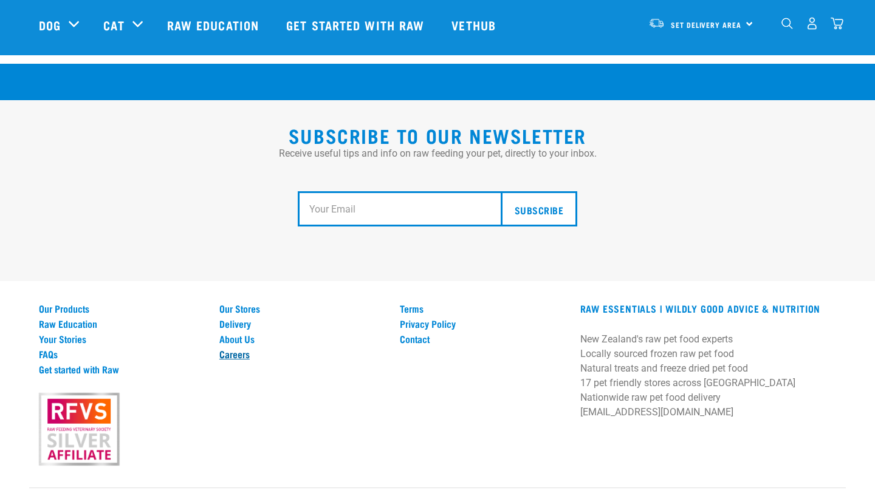 Image resolution: width=875 pixels, height=493 pixels. Describe the element at coordinates (403, 209) in the screenshot. I see `input: Your Email` at that location.